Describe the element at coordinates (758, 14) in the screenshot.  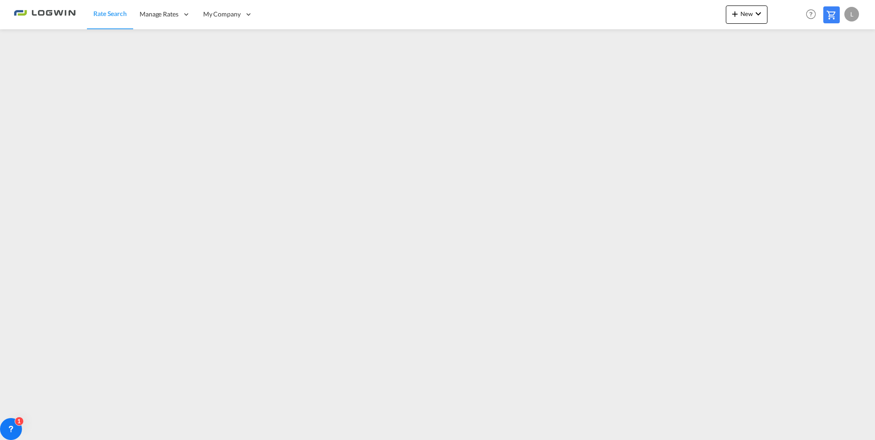
I see `md-icon: icon-chevron-down` at that location.